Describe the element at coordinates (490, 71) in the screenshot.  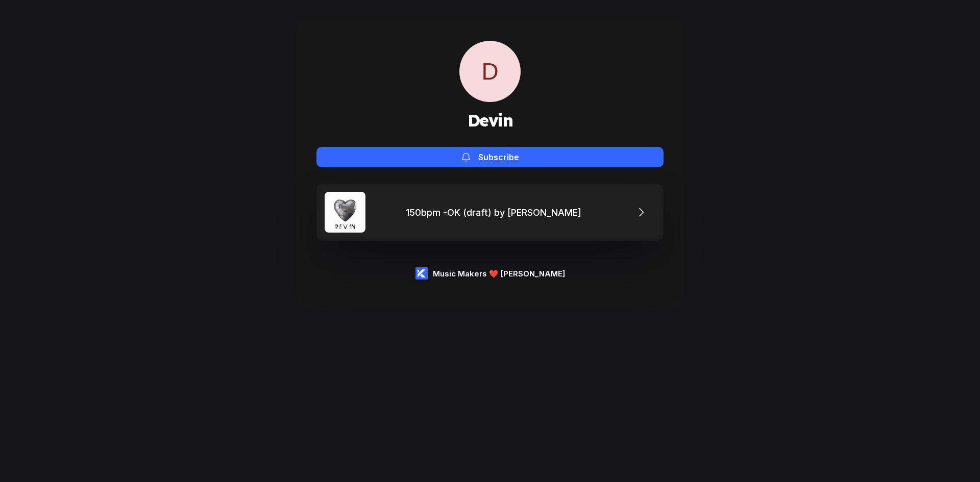
I see `div: Devin` at that location.